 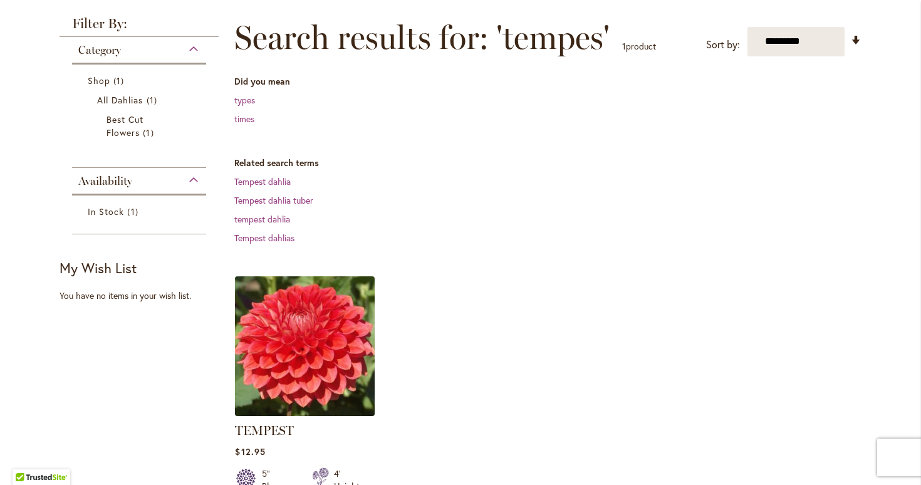 I want to click on span: Category, so click(x=100, y=50).